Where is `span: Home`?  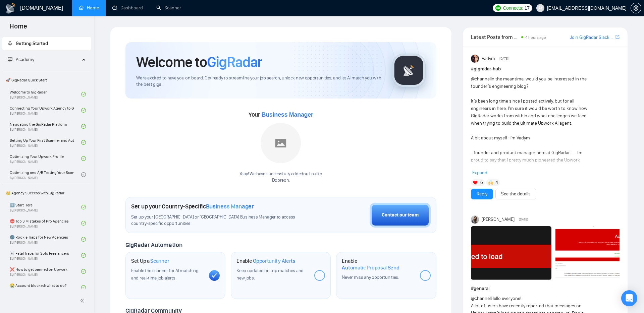
span: Home is located at coordinates (18, 28).